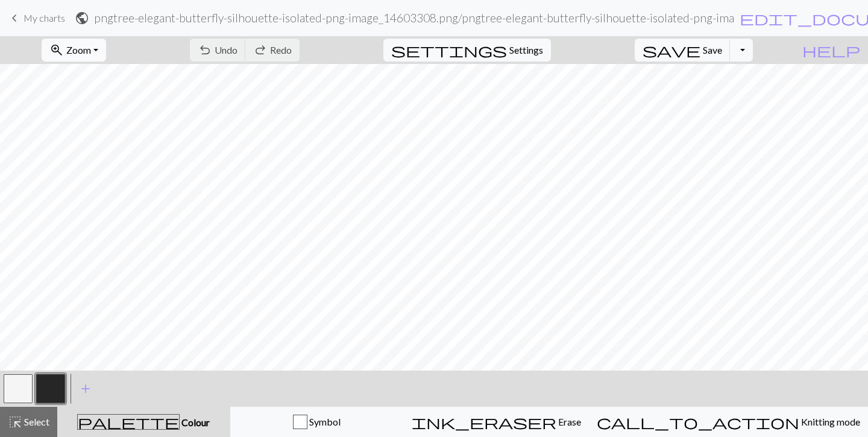 The width and height of the screenshot is (868, 437). What do you see at coordinates (671, 50) in the screenshot?
I see `span: save` at bounding box center [671, 50].